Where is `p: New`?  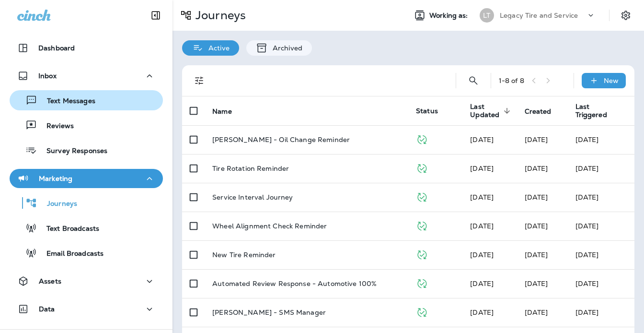 p: New is located at coordinates (611, 81).